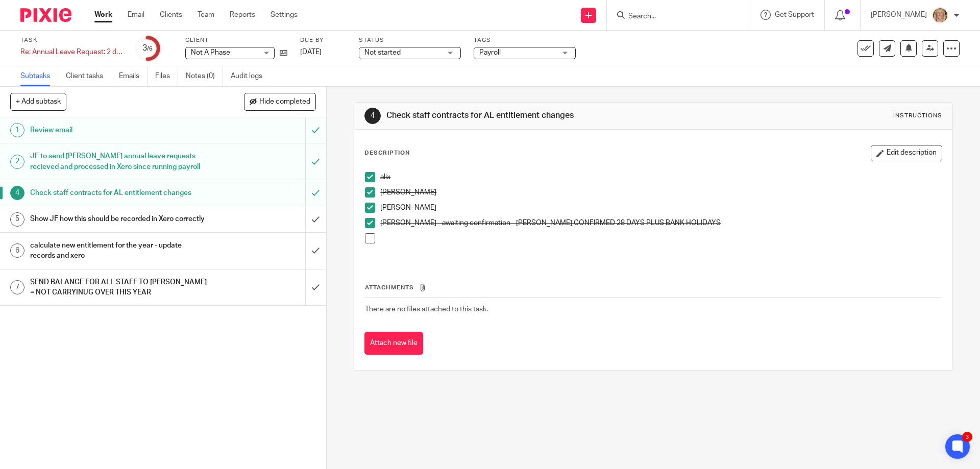 This screenshot has width=980, height=469. Describe the element at coordinates (382, 53) in the screenshot. I see `span: Not started` at that location.